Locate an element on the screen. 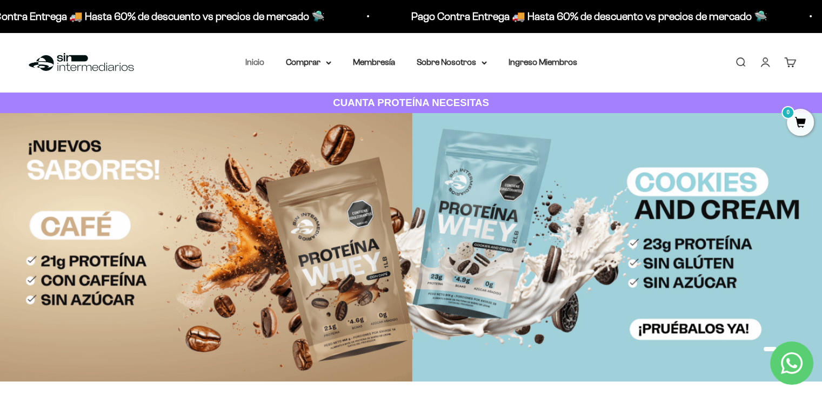  p: Pago Contra Entrega 🚚 Hasta 60% de descuento vs precios de mercado 🛸 is located at coordinates (589, 16).